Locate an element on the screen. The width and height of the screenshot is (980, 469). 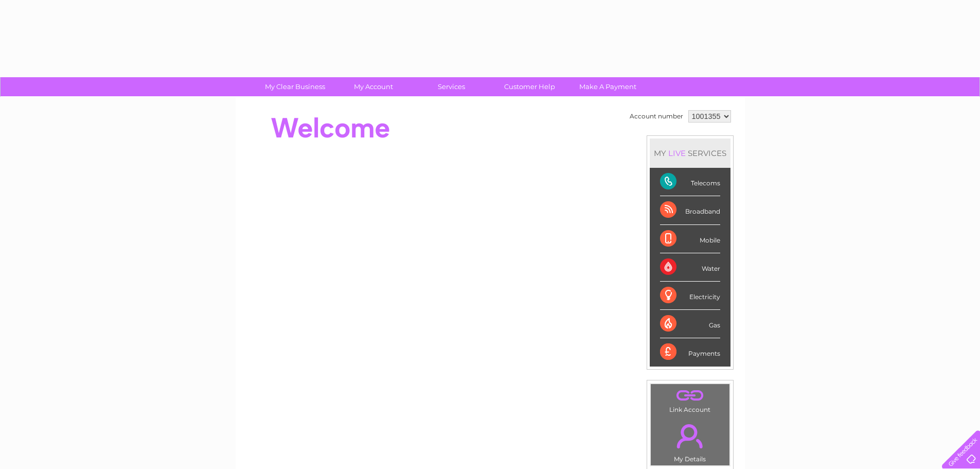
td: Link Account is located at coordinates (690, 400).